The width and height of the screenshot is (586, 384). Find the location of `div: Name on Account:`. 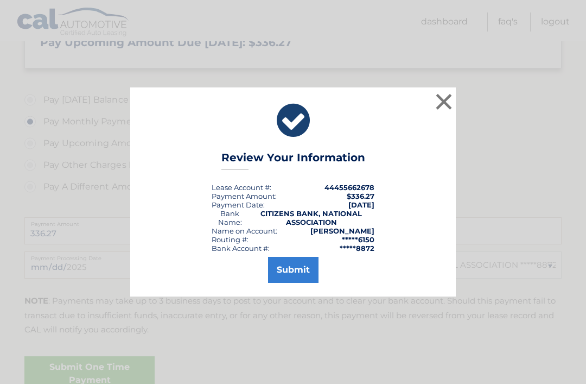

div: Name on Account: is located at coordinates (244, 231).